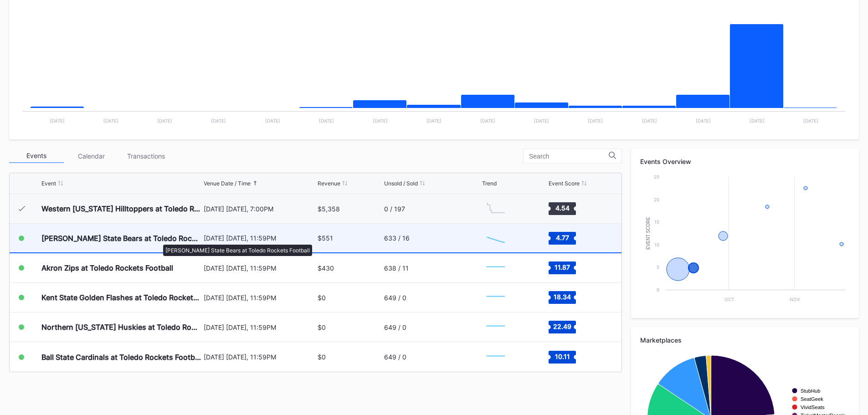 The width and height of the screenshot is (868, 415). Describe the element at coordinates (811, 391) in the screenshot. I see `text: StubHub` at that location.